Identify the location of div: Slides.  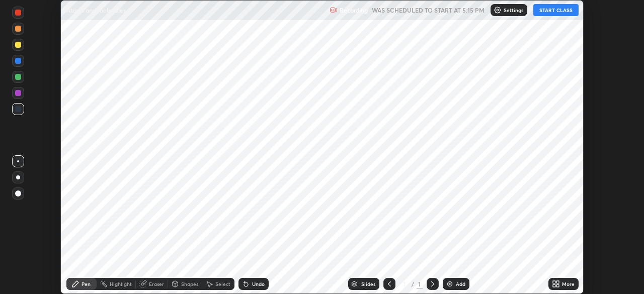
(368, 284).